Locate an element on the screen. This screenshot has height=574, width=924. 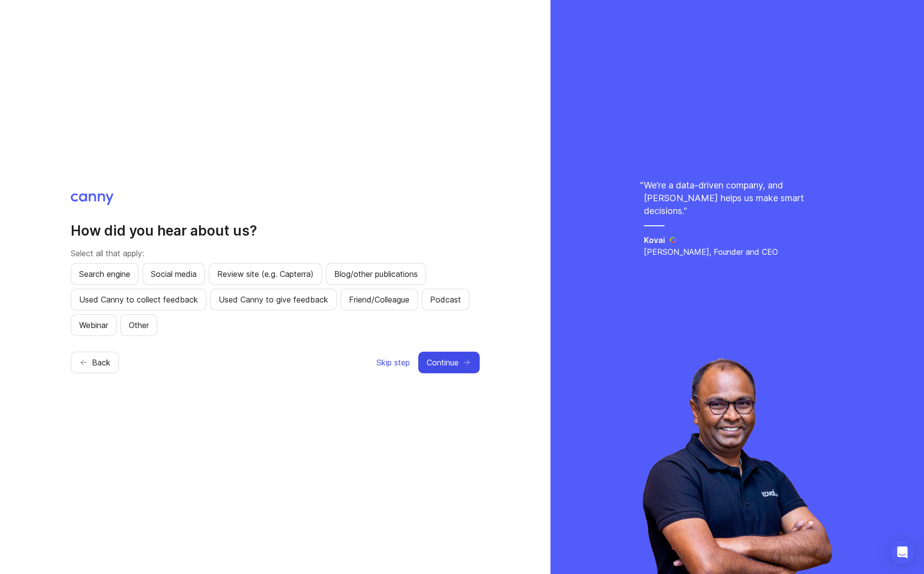
button: Back is located at coordinates (95, 362).